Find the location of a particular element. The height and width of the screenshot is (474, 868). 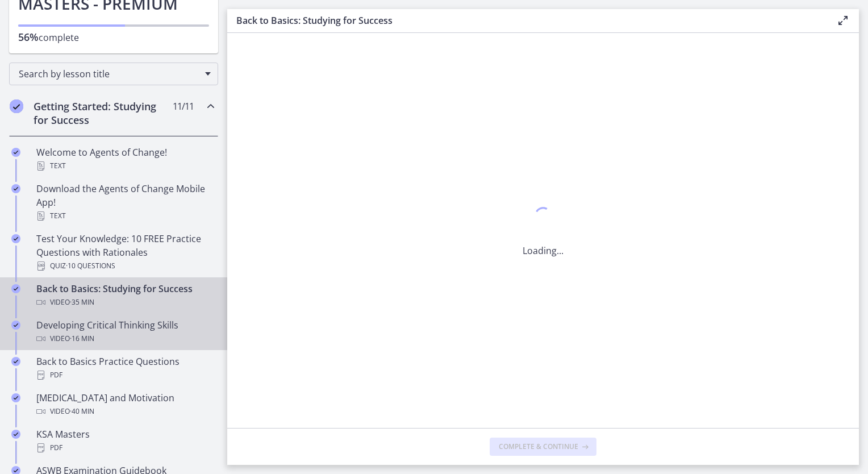

div: Search by lesson title is located at coordinates (114, 74).